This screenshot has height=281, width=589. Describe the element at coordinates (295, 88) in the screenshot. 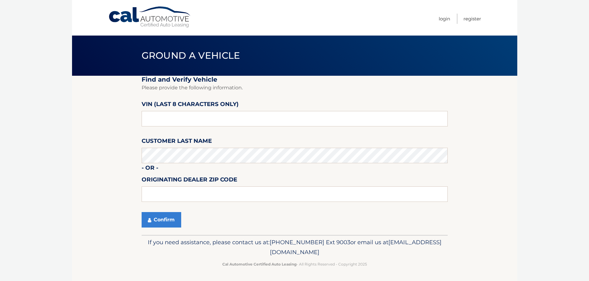

I see `p: Please provide the following information.` at that location.